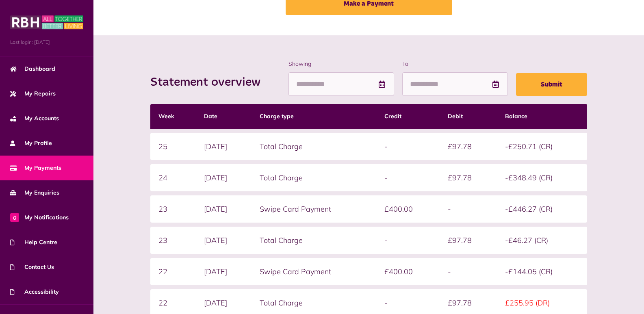  Describe the element at coordinates (35, 118) in the screenshot. I see `span: My Accounts` at that location.